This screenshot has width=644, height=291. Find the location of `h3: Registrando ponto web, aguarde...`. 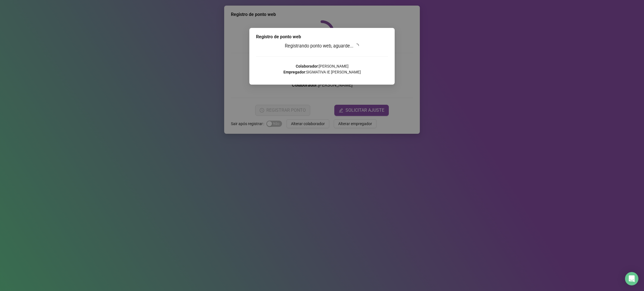

h3: Registrando ponto web, aguarde... is located at coordinates (322, 46).